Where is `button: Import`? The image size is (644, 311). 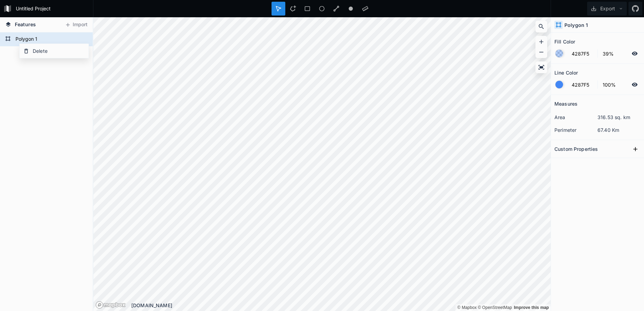 button: Import is located at coordinates (76, 25).